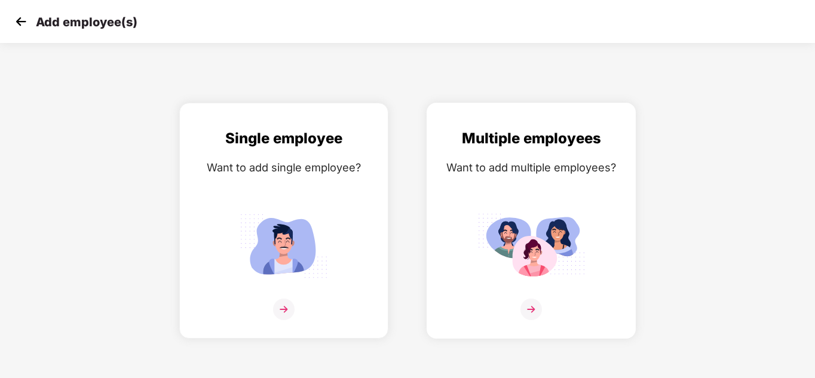 The image size is (815, 378). I want to click on div: Want to add multiple employees?, so click(532, 167).